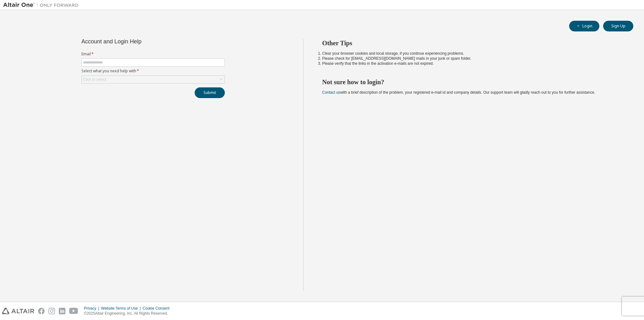 The image size is (644, 320). Describe the element at coordinates (618, 26) in the screenshot. I see `button: Sign Up` at that location.